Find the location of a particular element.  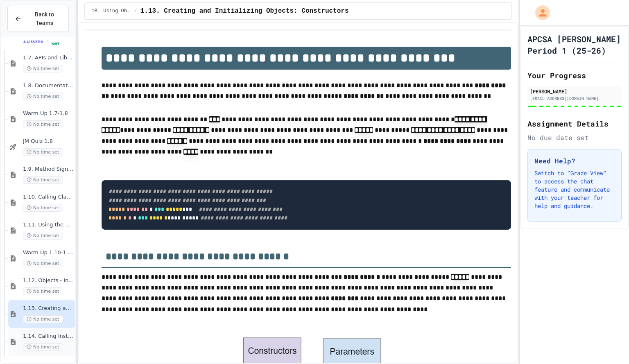

span: 11 items is located at coordinates (33, 41).